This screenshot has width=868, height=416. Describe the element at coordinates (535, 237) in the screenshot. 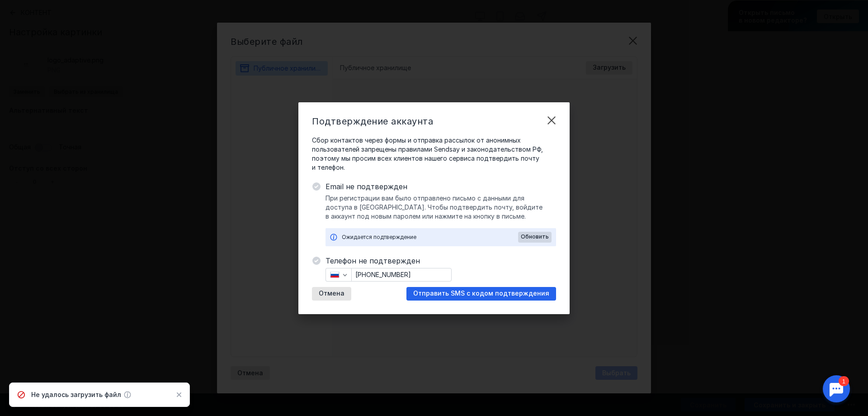

I see `button: Обновить` at that location.